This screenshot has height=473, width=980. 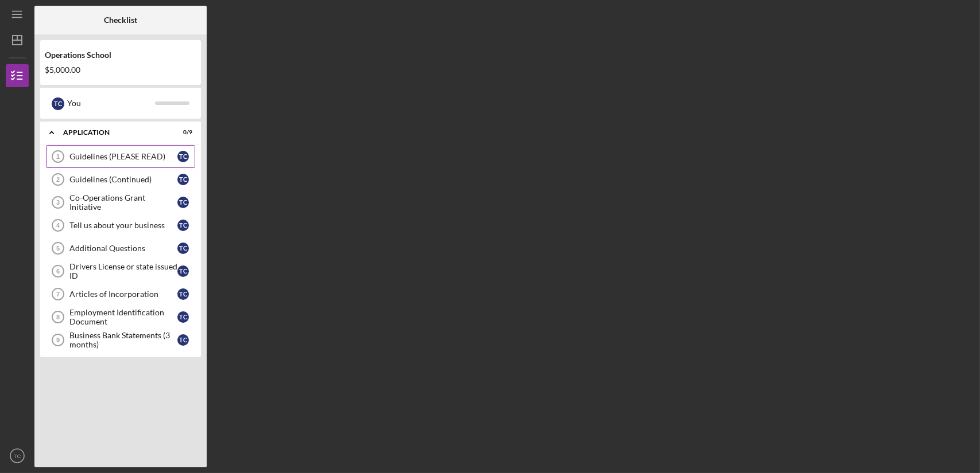 What do you see at coordinates (124, 271) in the screenshot?
I see `div: Drivers License or state issued ID` at bounding box center [124, 271].